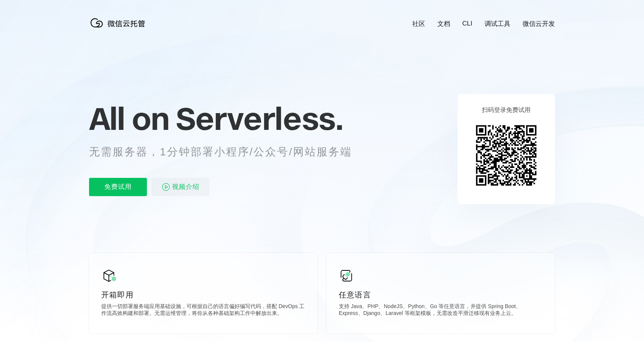 The height and width of the screenshot is (342, 644). Describe the element at coordinates (118, 187) in the screenshot. I see `p: 免费试用` at that location.